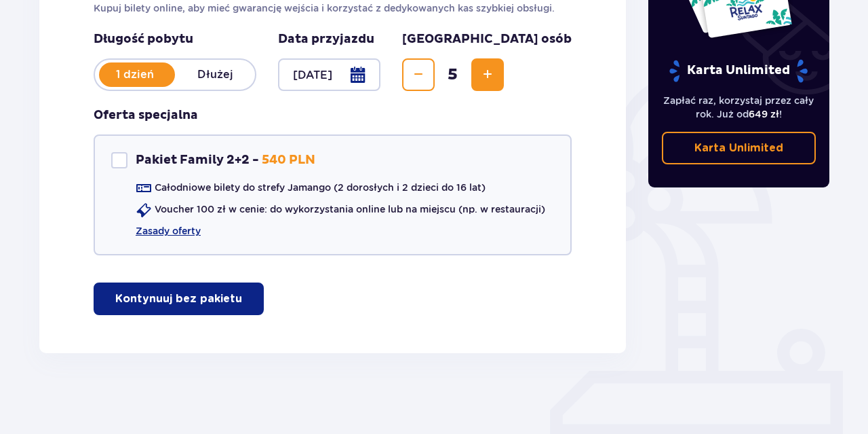 The width and height of the screenshot is (868, 434). I want to click on span: 649 zł, so click(764, 114).